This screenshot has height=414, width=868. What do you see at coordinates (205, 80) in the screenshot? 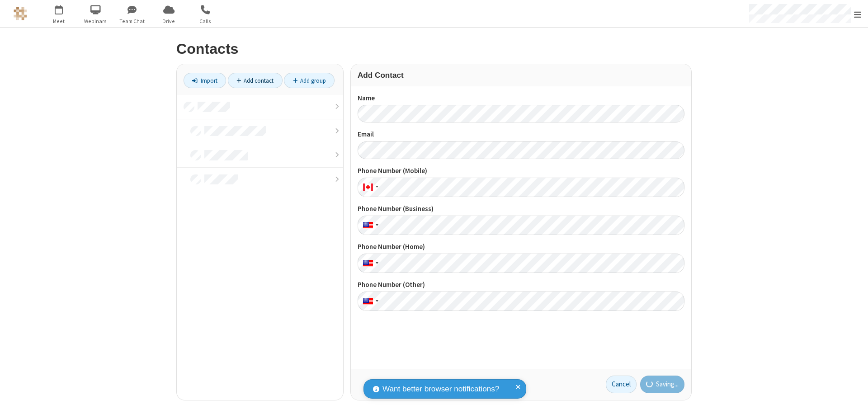
I see `a: Import` at bounding box center [205, 80].